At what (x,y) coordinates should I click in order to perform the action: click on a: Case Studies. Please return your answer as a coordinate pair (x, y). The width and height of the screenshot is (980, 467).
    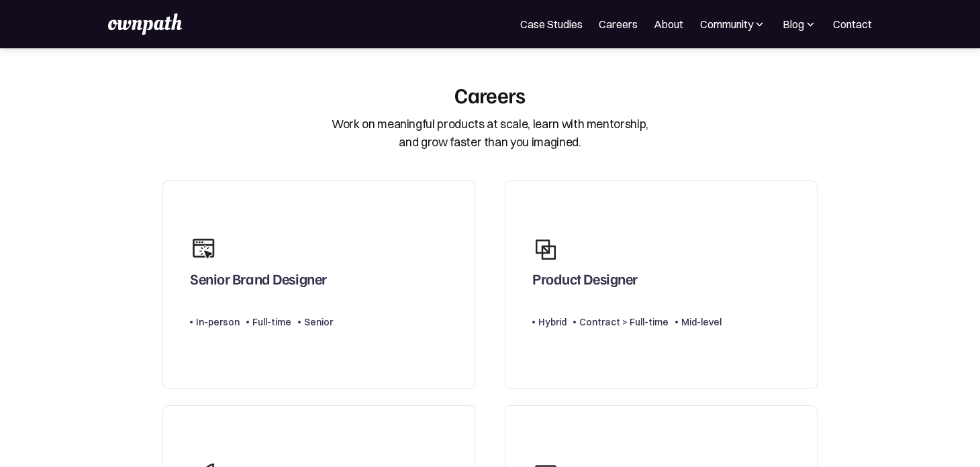
    Looking at the image, I should click on (551, 24).